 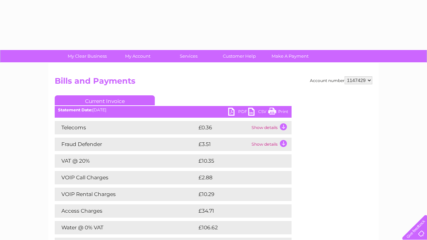 I want to click on td: VAT @ 20%, so click(x=126, y=161).